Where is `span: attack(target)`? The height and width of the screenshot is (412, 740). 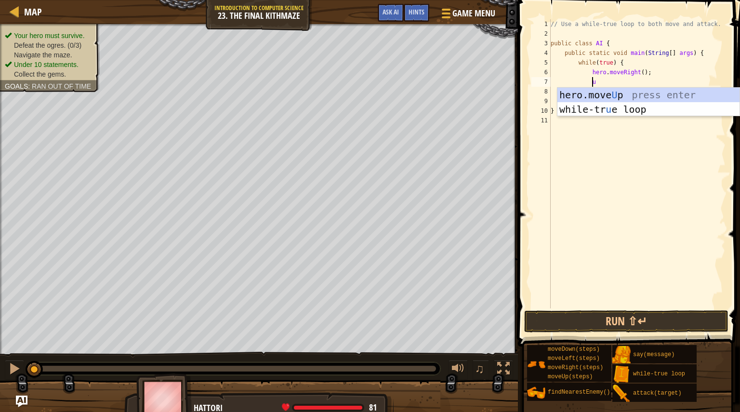 span: attack(target) is located at coordinates (657, 393).